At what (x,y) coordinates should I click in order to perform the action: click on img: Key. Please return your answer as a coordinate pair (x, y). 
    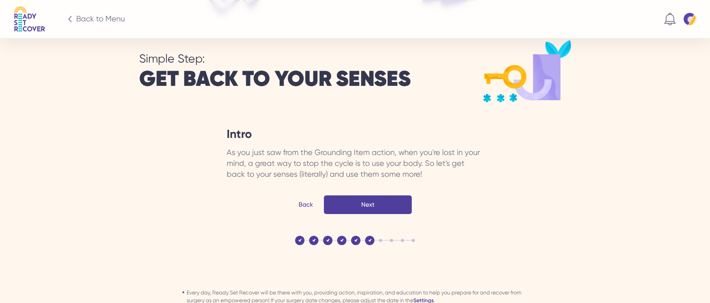
    Looking at the image, I should click on (527, 71).